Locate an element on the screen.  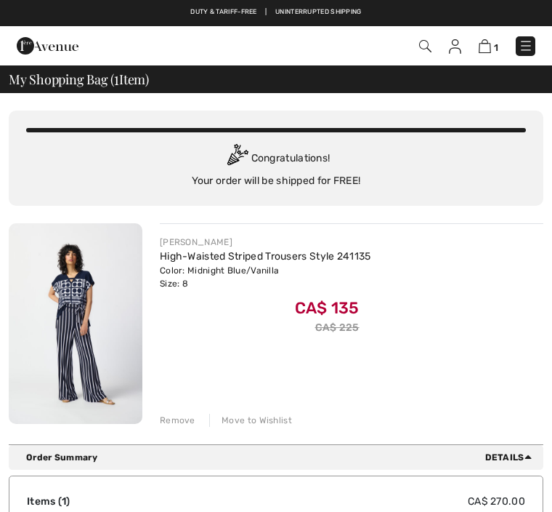
img: Search is located at coordinates (425, 46).